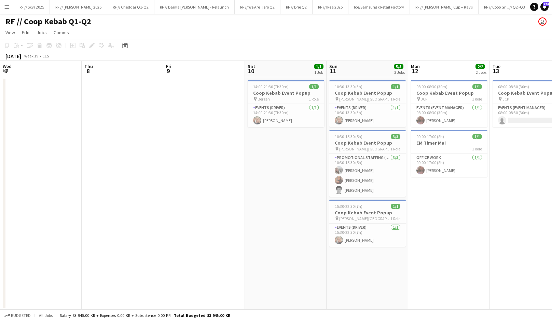 This screenshot has height=321, width=552. Describe the element at coordinates (544, 7) in the screenshot. I see `a: 224` at that location.